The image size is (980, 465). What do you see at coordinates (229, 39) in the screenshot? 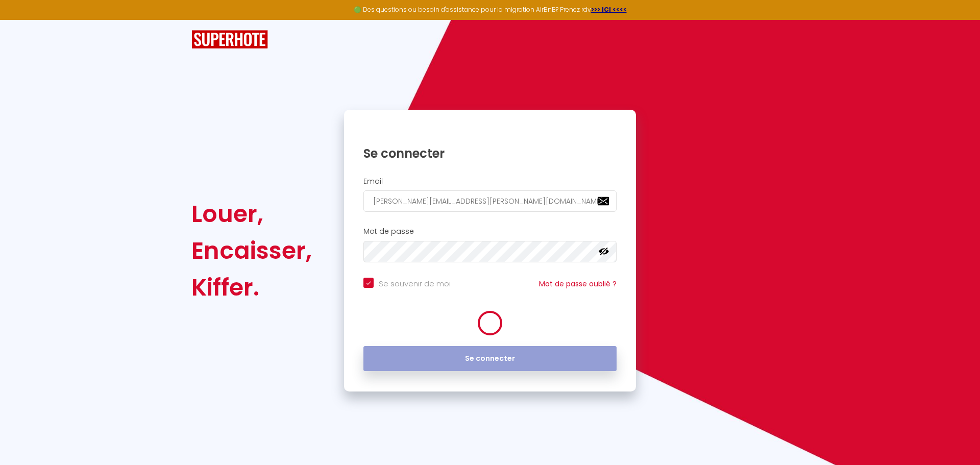
I see `img: SuperHote logo` at bounding box center [229, 39].